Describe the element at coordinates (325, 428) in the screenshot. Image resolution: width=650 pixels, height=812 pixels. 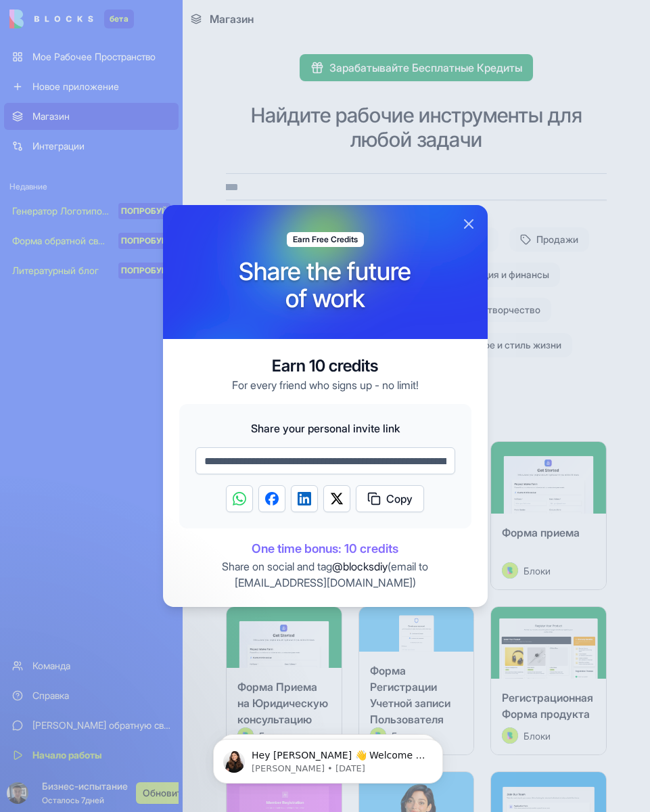
I see `span: Share your personal invite link` at that location.